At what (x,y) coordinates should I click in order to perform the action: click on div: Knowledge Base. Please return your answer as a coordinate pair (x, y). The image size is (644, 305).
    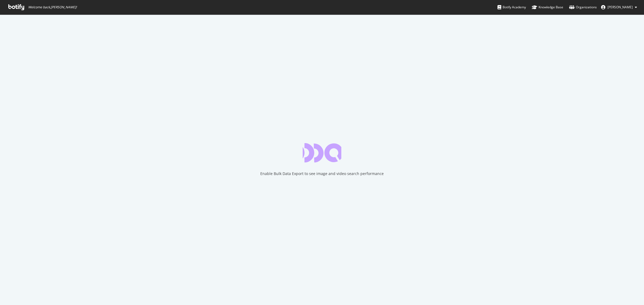
    Looking at the image, I should click on (547, 7).